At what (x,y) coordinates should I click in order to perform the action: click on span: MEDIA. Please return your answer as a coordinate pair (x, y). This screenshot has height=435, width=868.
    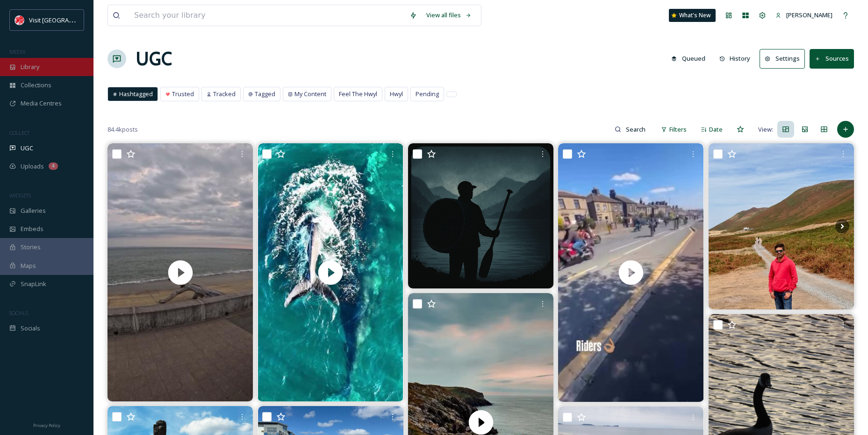
    Looking at the image, I should click on (17, 51).